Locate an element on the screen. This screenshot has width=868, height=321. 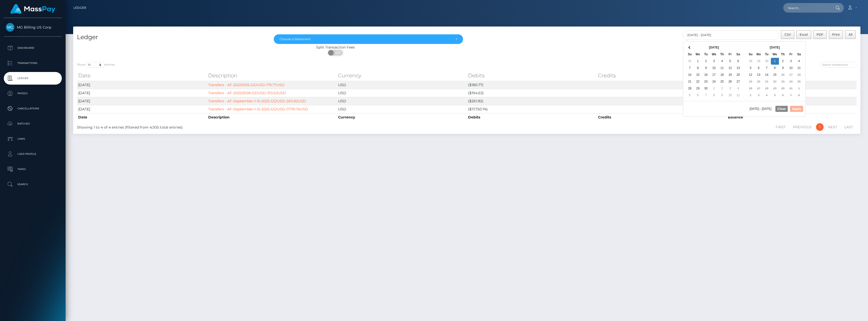
td: 27 is located at coordinates (738, 82).